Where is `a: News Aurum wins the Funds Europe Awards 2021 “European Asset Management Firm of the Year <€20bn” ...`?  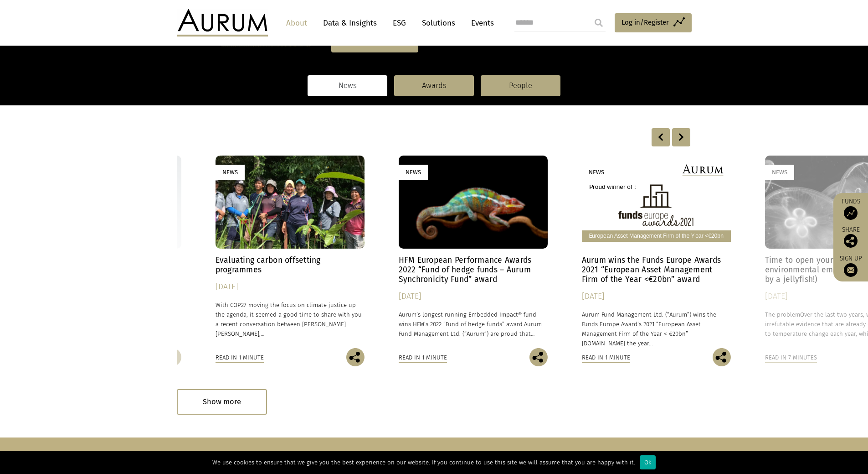
a: News Aurum wins the Funds Europe Awards 2021 “European Asset Management Firm of the Year <€20bn” ... is located at coordinates (656, 251).